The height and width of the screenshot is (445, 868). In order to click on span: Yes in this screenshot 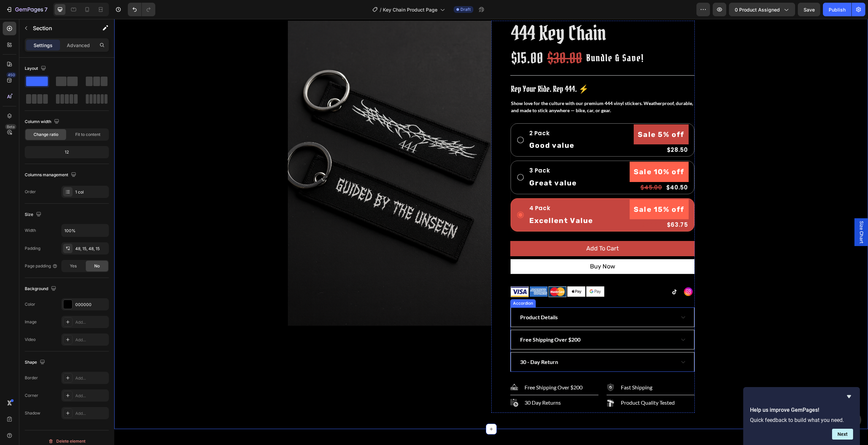, I will do `click(73, 266)`.